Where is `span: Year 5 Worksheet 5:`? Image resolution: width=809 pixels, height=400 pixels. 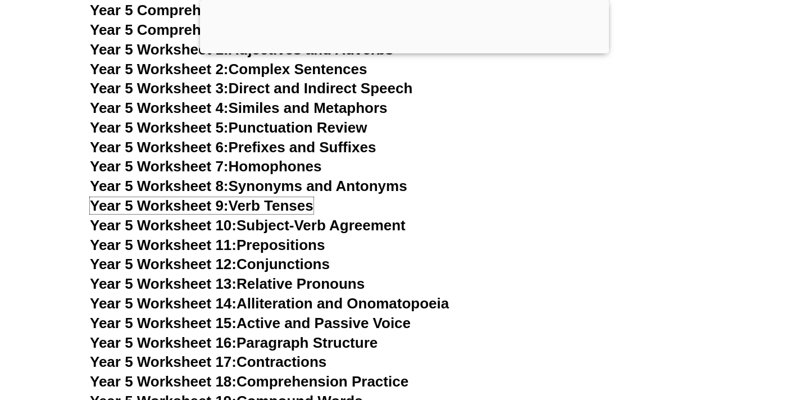
span: Year 5 Worksheet 5: is located at coordinates (159, 128).